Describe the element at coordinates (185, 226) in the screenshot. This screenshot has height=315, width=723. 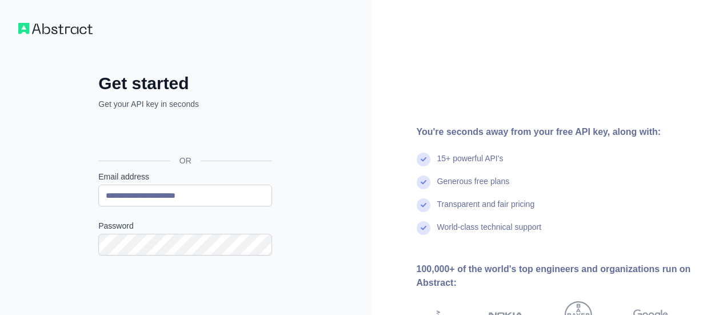
I see `label: Password` at that location.